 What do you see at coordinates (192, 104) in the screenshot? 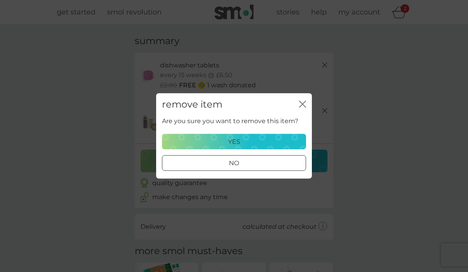
I see `h2: remove item` at bounding box center [192, 104].